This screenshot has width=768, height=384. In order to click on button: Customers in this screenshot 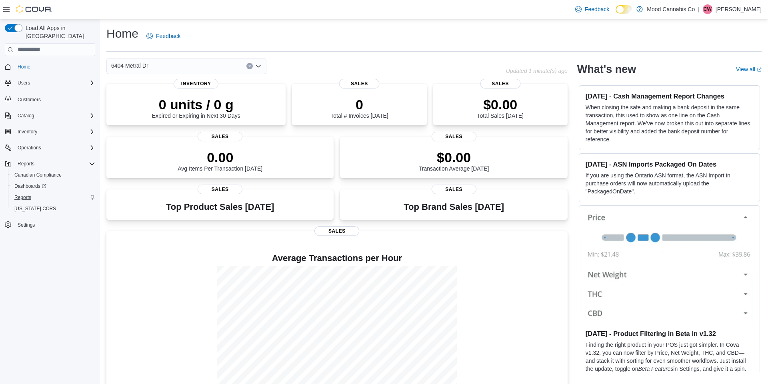, I will do `click(50, 99)`.